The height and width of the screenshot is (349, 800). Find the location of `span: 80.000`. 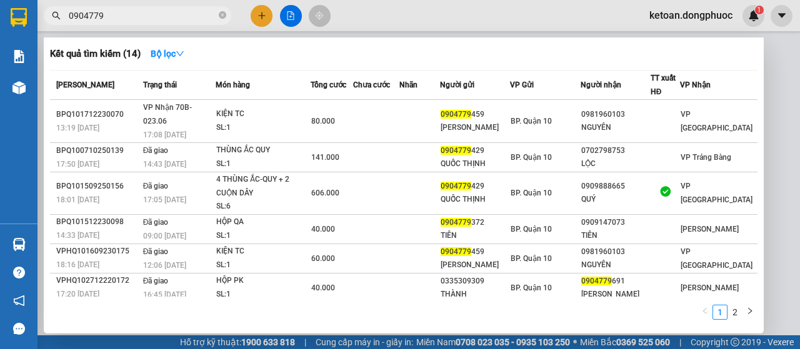

span: 80.000 is located at coordinates (323, 121).